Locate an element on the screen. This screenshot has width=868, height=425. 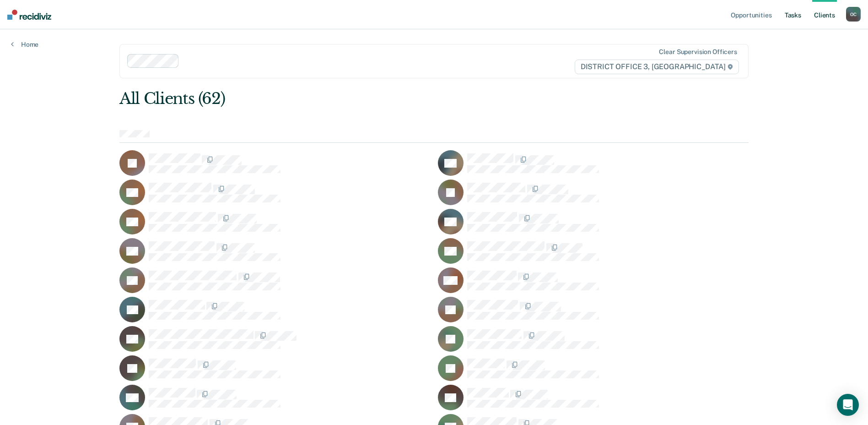
button: OC is located at coordinates (854, 14).